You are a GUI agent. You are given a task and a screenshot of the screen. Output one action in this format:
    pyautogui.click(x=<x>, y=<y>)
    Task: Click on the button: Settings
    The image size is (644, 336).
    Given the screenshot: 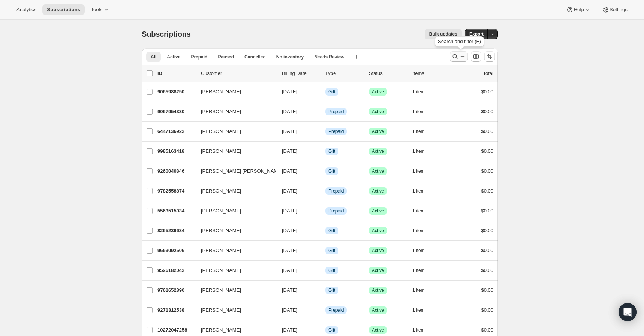 What is the action you would take?
    pyautogui.click(x=615, y=10)
    